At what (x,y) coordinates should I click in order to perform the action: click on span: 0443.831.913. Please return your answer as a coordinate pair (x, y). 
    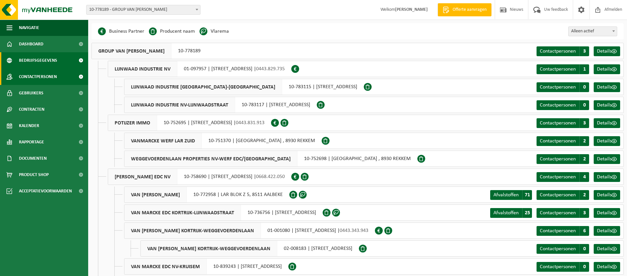
    Looking at the image, I should click on (250, 123).